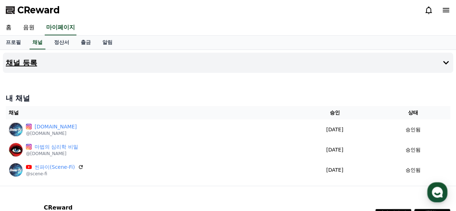  Describe the element at coordinates (70, 160) in the screenshot. I see `a: 대화` at that location.